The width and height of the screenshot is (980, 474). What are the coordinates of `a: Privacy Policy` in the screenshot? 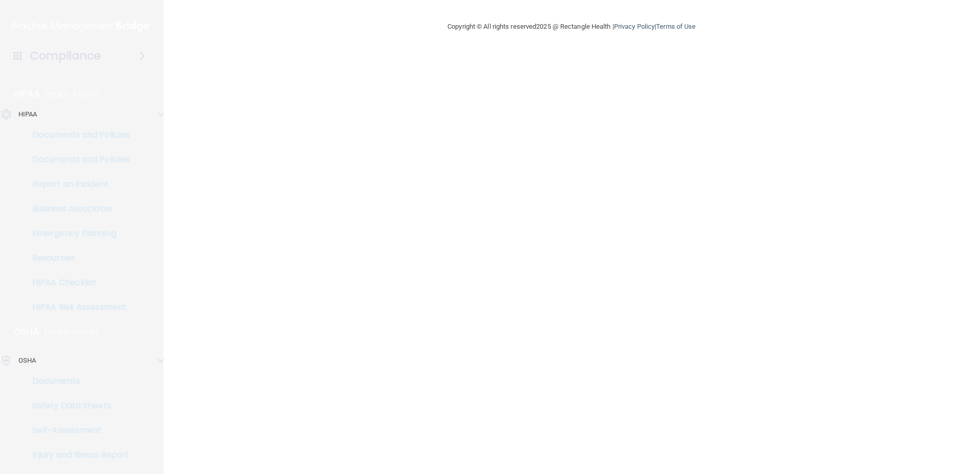 It's located at (634, 26).